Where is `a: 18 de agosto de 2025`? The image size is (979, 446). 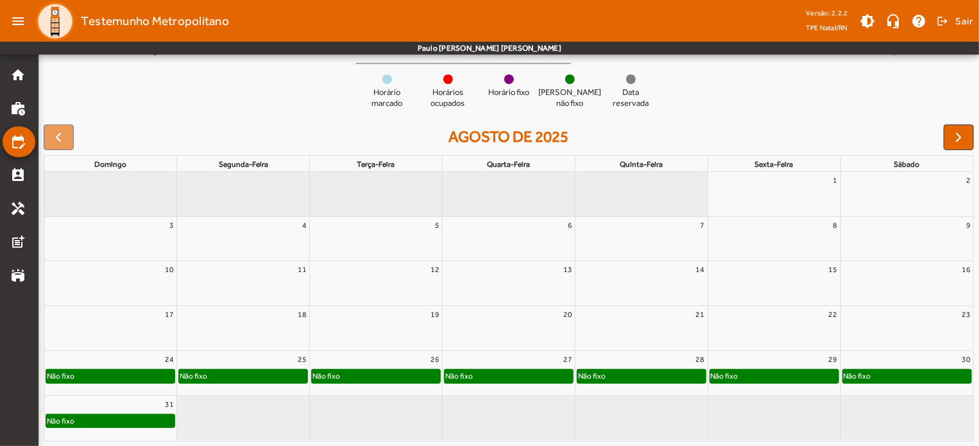 a: 18 de agosto de 2025 is located at coordinates (302, 314).